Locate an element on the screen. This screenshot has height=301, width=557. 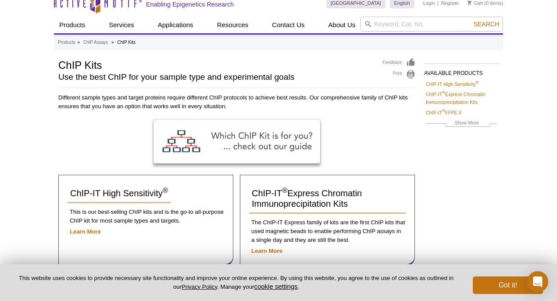
p: This is our best-selling ChIP kits and is the go-to all-purpose ChIP kit for most sample types an... is located at coordinates (146, 217).